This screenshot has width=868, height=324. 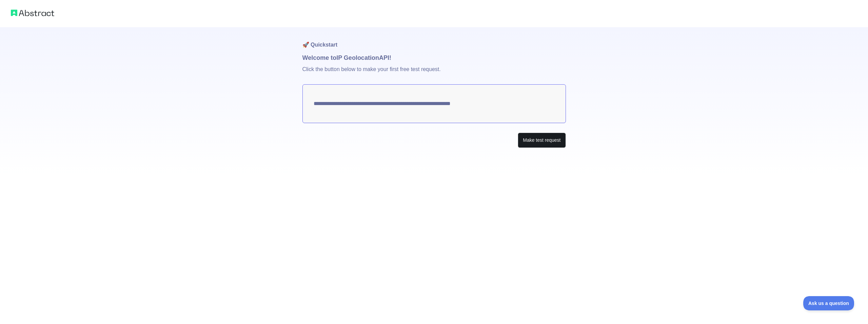 What do you see at coordinates (434, 40) in the screenshot?
I see `h1: 🚀 Quickstart` at bounding box center [434, 40].